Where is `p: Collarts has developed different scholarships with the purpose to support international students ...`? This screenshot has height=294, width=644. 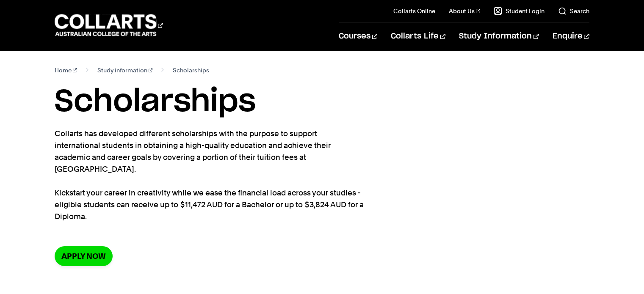 p: Collarts has developed different scholarships with the purpose to support international students ... is located at coordinates (209, 175).